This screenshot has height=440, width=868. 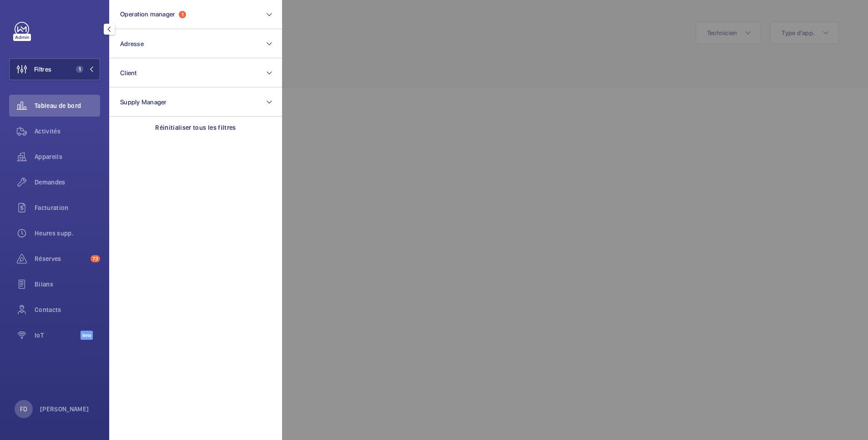 I want to click on span: Bilans, so click(x=68, y=284).